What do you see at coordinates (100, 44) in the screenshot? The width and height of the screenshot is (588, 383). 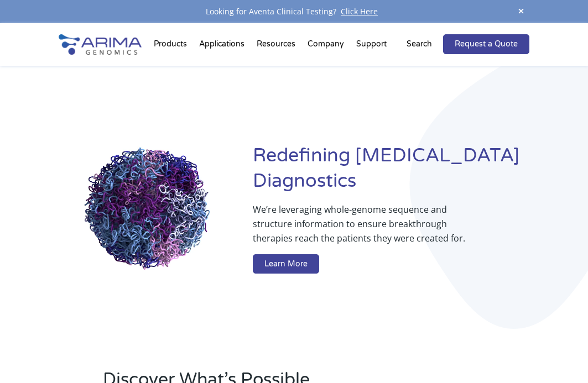 I see `img: Arima-Genomics-logo` at bounding box center [100, 44].